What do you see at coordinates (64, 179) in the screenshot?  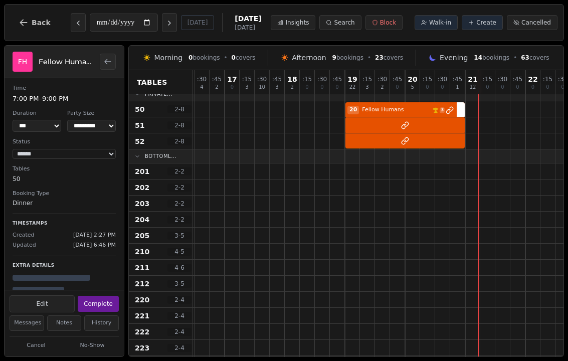 I see `dd: 50` at bounding box center [64, 179].